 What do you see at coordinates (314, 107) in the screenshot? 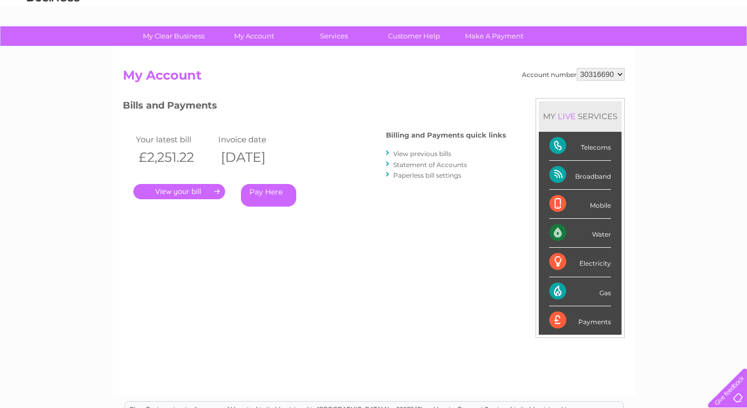
I see `h3: Bills and Payments` at bounding box center [314, 107].